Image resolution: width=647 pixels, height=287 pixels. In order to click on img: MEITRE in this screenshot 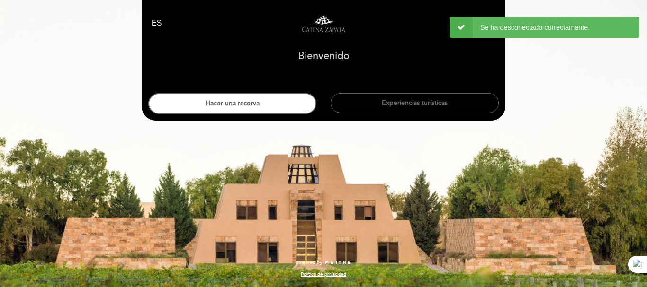, I will do `click(338, 263)`.